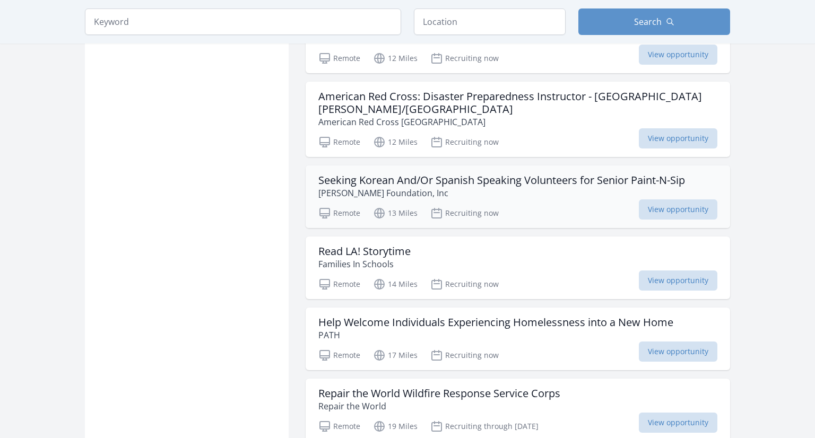 The width and height of the screenshot is (815, 438). I want to click on input: Location, so click(490, 22).